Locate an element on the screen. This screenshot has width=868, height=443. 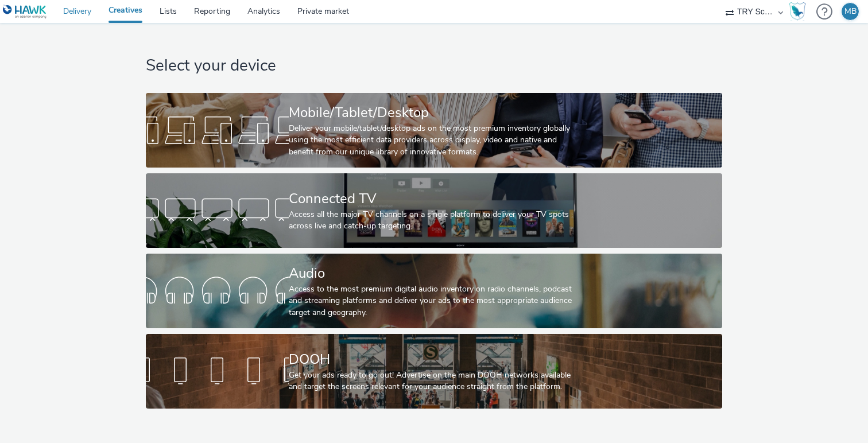
div: Audio is located at coordinates (431, 274).